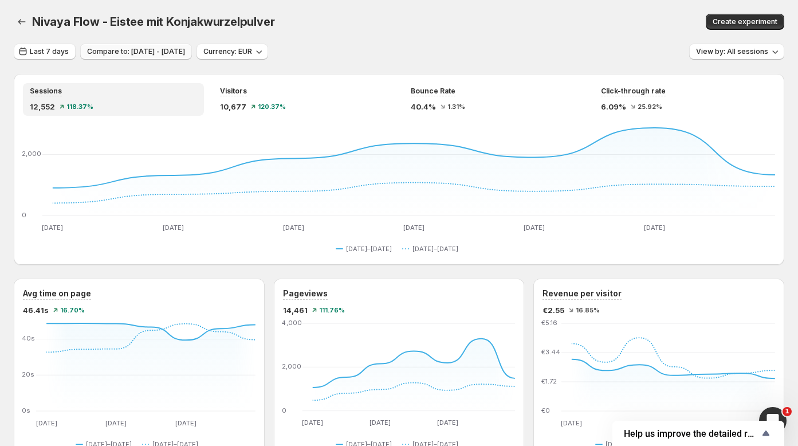 The width and height of the screenshot is (798, 446). What do you see at coordinates (423, 107) in the screenshot?
I see `span: 40.4%` at bounding box center [423, 107].